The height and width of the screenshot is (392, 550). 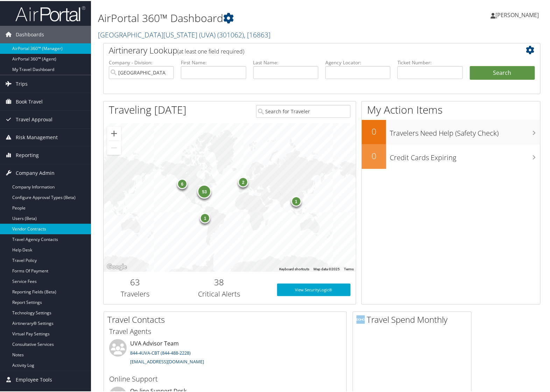 What do you see at coordinates (22, 83) in the screenshot?
I see `span: Trips` at bounding box center [22, 83].